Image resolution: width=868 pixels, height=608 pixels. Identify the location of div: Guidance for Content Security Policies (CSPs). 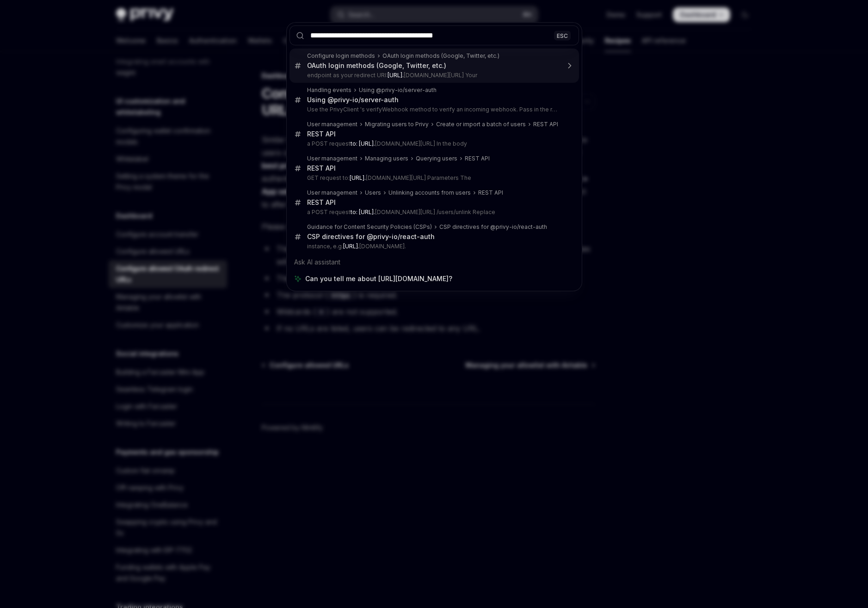
(369, 227).